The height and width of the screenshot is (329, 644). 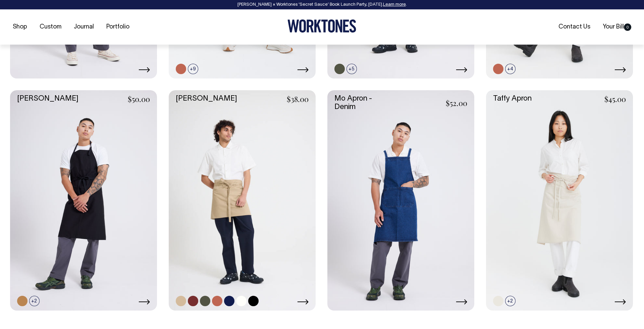 I want to click on a: Your Bill0, so click(x=617, y=27).